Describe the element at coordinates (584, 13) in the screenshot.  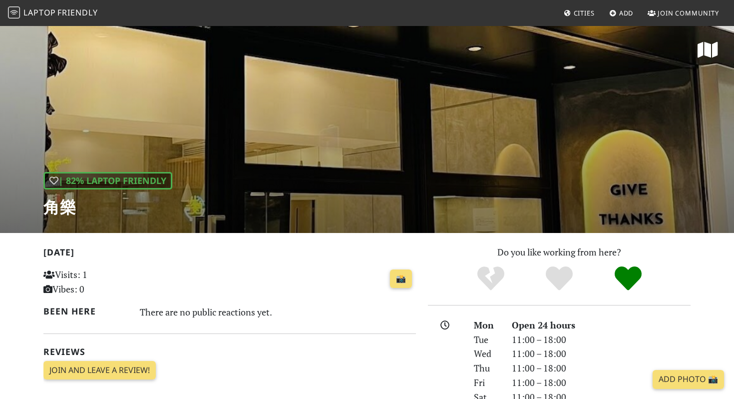
I see `span: Cities` at that location.